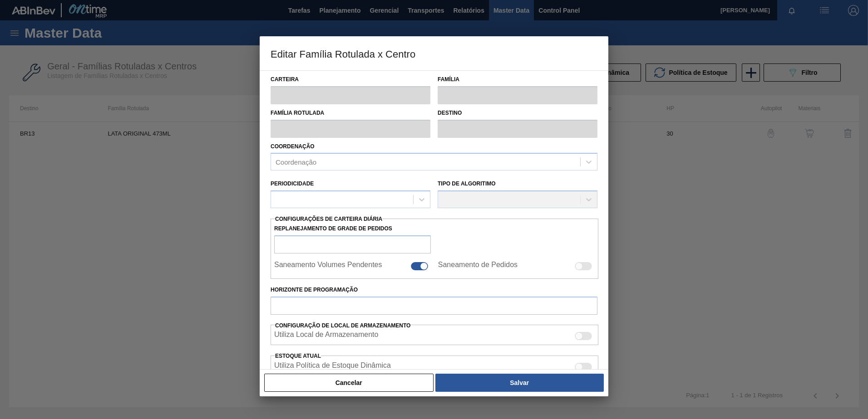  Describe the element at coordinates (326, 336) in the screenshot. I see `label: Quando ativada, o sistema irá exibir os estoques de diferentes locais de armazenamento.` at that location.